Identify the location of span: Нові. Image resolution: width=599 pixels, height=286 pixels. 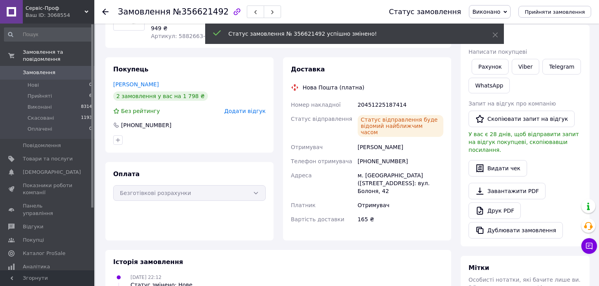
(33, 85).